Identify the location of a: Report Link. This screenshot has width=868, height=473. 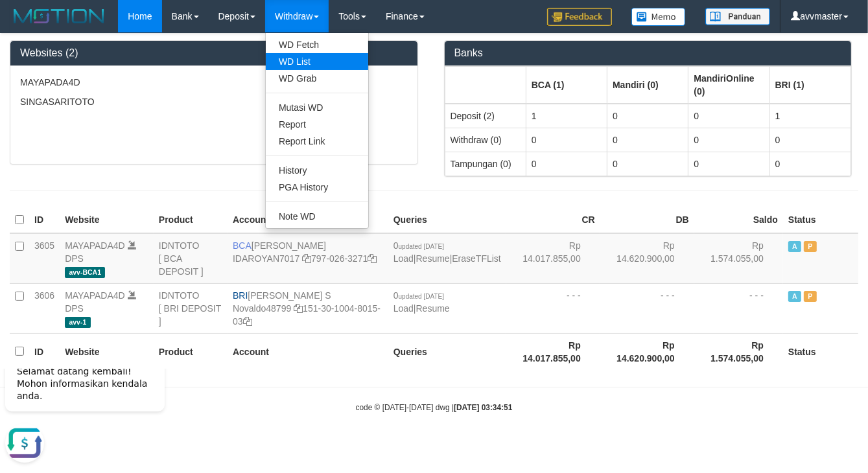
(317, 141).